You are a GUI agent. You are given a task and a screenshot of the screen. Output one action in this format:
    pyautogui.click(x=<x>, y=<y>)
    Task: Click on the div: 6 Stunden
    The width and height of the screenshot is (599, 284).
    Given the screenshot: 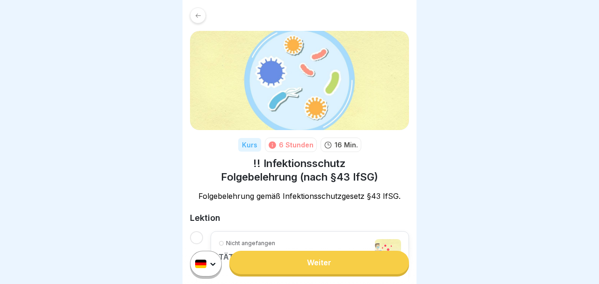 What is the action you would take?
    pyautogui.click(x=296, y=144)
    